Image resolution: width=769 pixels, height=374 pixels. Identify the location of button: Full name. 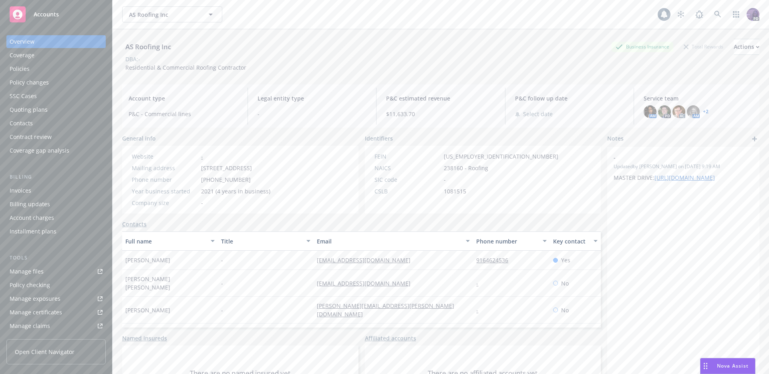
(170, 241).